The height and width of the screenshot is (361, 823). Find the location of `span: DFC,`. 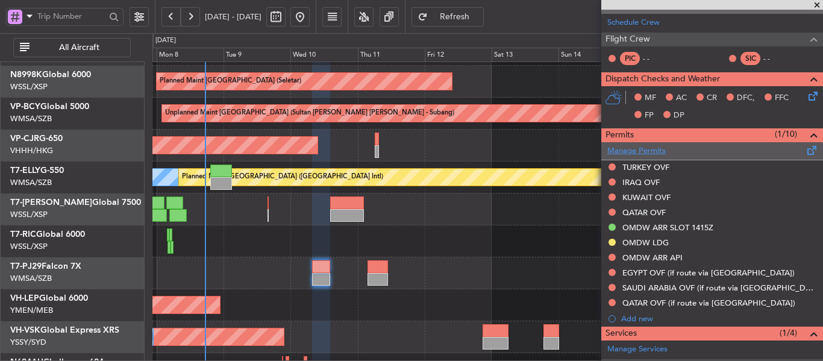

span: DFC, is located at coordinates (746, 98).